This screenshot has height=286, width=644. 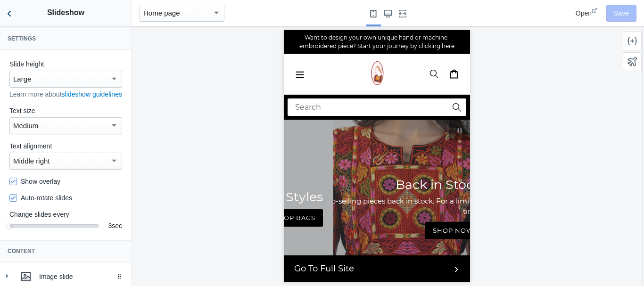 I want to click on p: Learn more about, so click(x=66, y=94).